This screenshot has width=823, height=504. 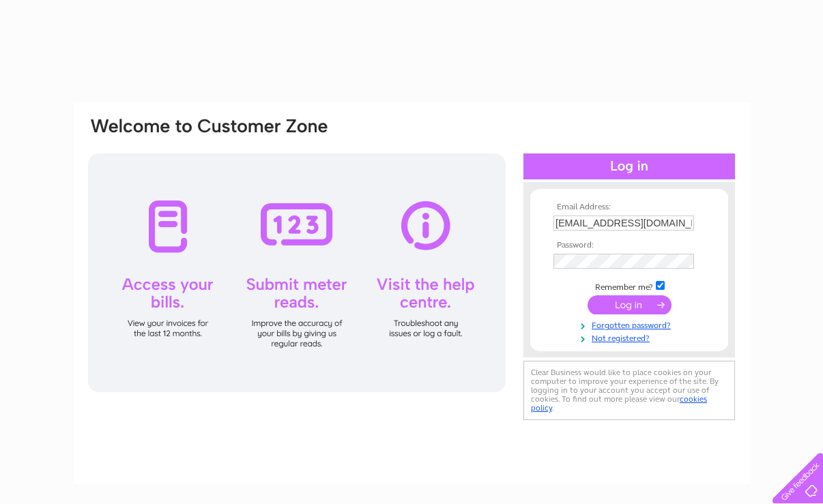 What do you see at coordinates (629, 286) in the screenshot?
I see `td: Remember me?` at bounding box center [629, 286].